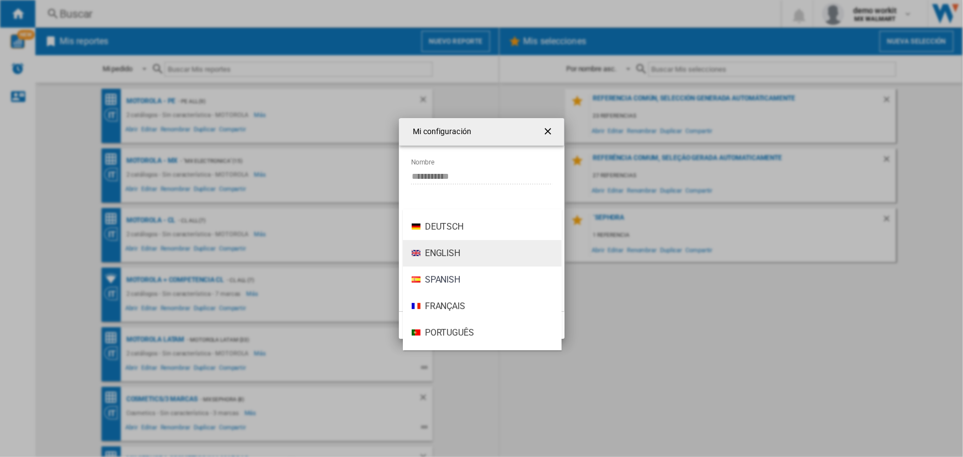  What do you see at coordinates (416, 226) in the screenshot?
I see `img: de_DE.png` at bounding box center [416, 226].